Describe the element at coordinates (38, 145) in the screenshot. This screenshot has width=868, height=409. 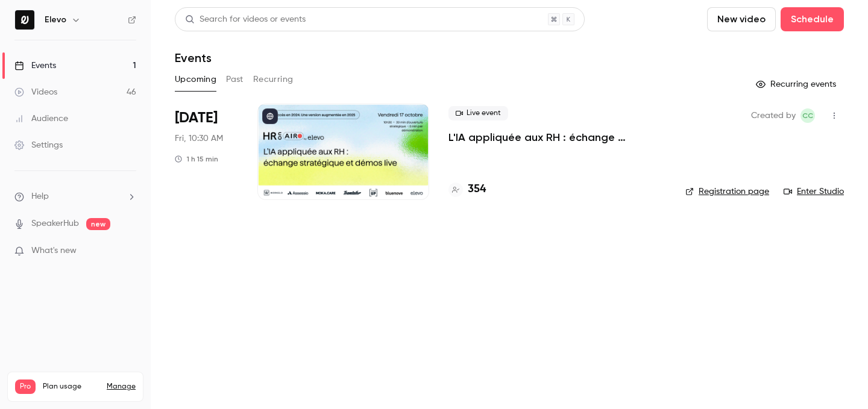
I see `div: Settings` at that location.